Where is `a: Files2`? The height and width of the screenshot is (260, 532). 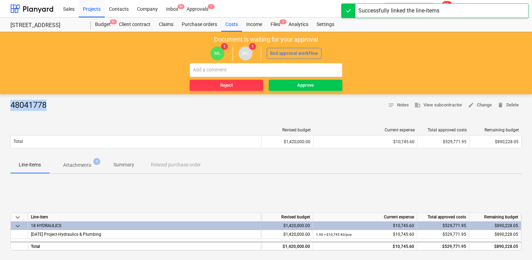
a: Files2 is located at coordinates (275, 25).